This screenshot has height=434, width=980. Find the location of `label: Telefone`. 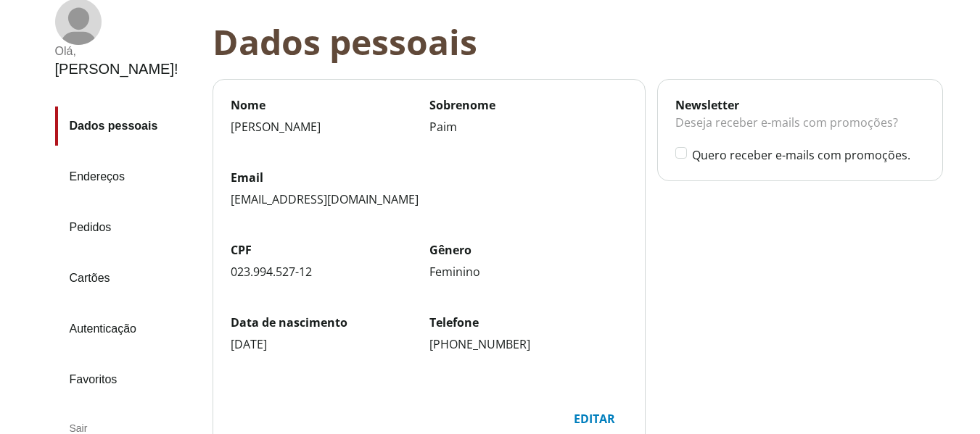

label: Telefone is located at coordinates (529, 323).